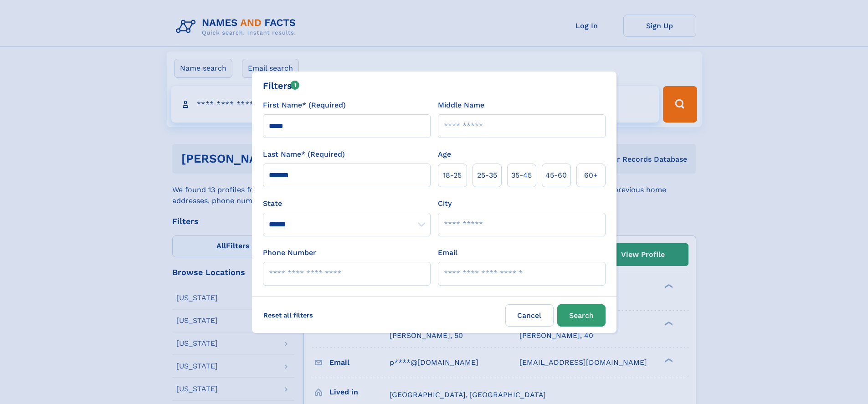 The width and height of the screenshot is (868, 404). Describe the element at coordinates (304, 154) in the screenshot. I see `label: Last Name* (Required)` at that location.